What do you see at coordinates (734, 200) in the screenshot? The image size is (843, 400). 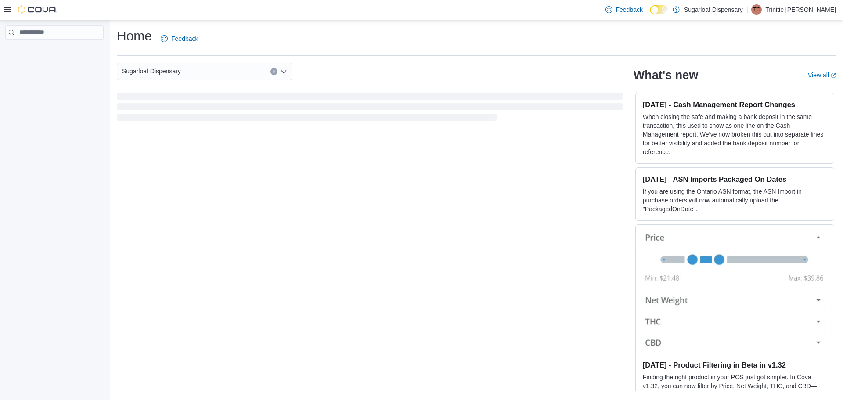 I see `p: If you are using the Ontario ASN format, the ASN Import in purchase orders will now automatically...` at bounding box center [734, 200].